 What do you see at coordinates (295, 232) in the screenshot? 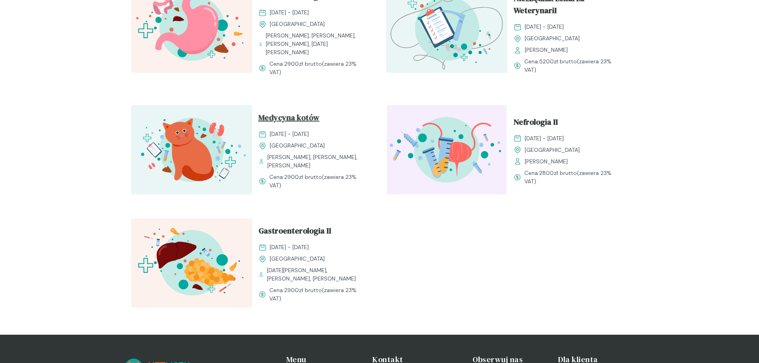
I see `span: Gastroenterologia II` at bounding box center [295, 232].